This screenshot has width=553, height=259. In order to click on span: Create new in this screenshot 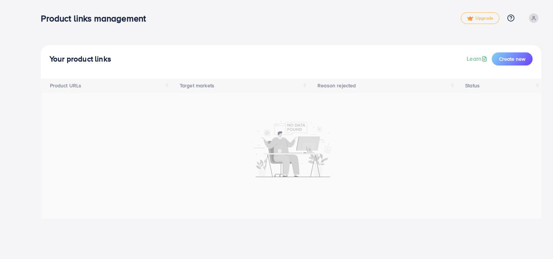, I will do `click(512, 59)`.